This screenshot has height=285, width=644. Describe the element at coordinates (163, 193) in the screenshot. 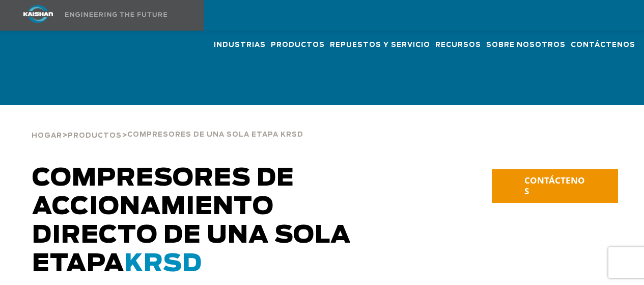

I see `font: Compresores de accionamiento` at that location.